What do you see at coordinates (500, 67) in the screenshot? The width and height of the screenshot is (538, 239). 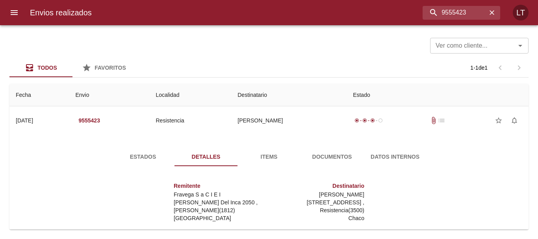 I see `span: Pagina anterior` at bounding box center [500, 67].